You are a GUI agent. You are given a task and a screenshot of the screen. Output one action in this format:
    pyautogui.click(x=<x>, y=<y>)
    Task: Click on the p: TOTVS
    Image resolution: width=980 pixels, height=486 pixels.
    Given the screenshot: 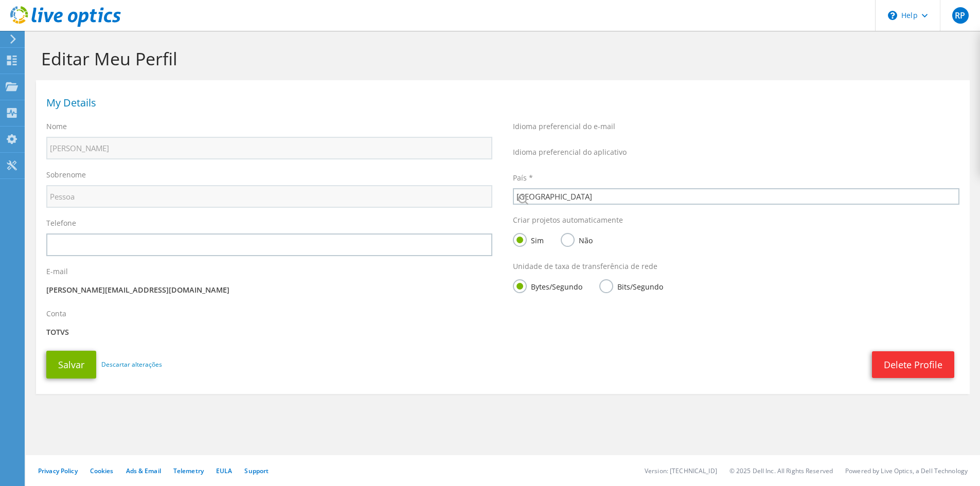 What is the action you would take?
    pyautogui.click(x=269, y=332)
    